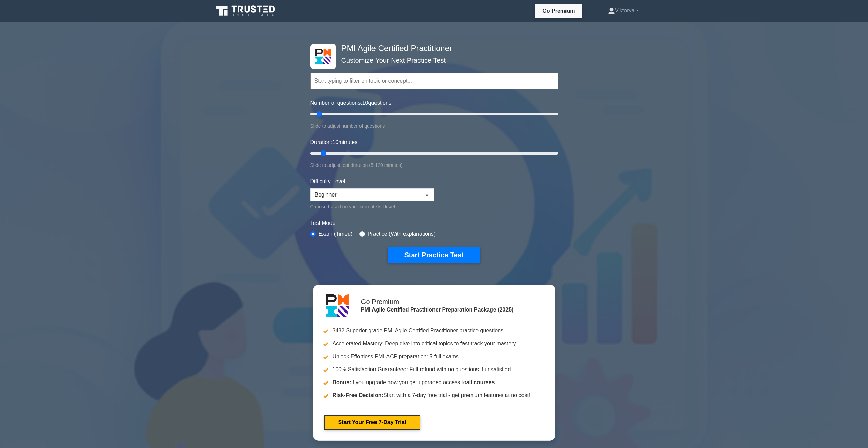  What do you see at coordinates (372, 422) in the screenshot?
I see `a: Start Your Free 7-Day Trial` at bounding box center [372, 422].